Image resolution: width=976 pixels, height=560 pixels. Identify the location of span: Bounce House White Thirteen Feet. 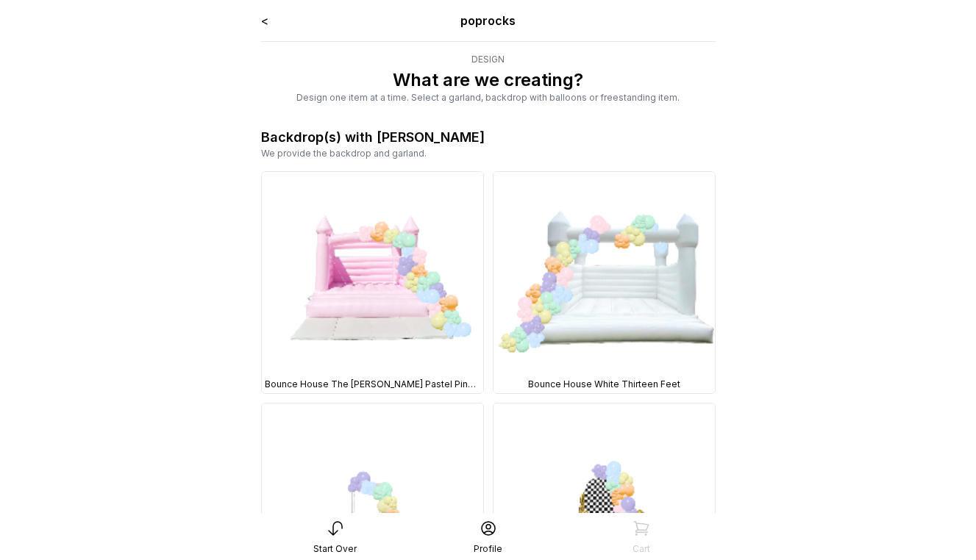
(604, 385).